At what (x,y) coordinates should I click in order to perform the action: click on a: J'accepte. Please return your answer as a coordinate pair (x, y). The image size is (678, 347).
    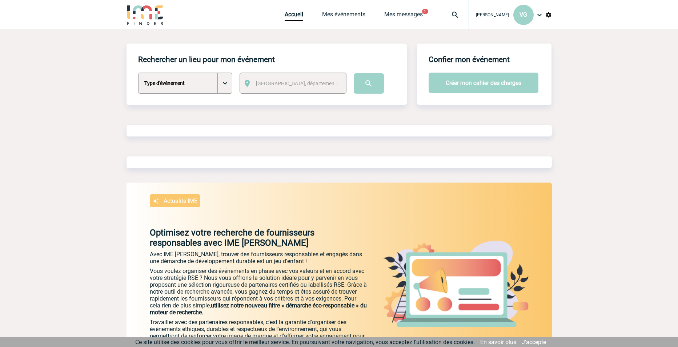
    Looking at the image, I should click on (534, 342).